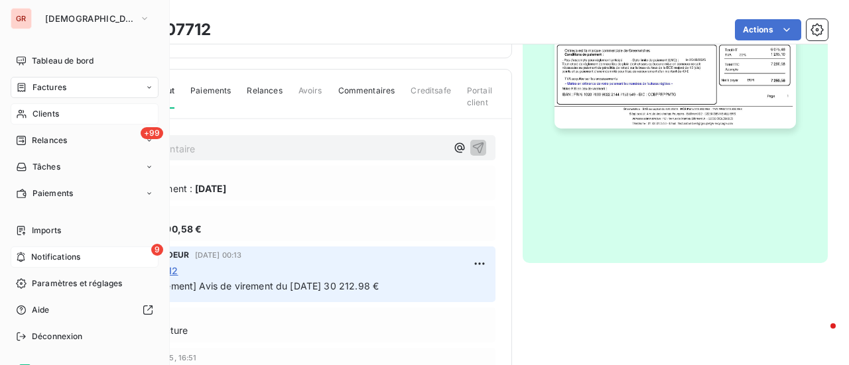 The width and height of the screenshot is (849, 365). Describe the element at coordinates (46, 167) in the screenshot. I see `span: Tâches` at that location.